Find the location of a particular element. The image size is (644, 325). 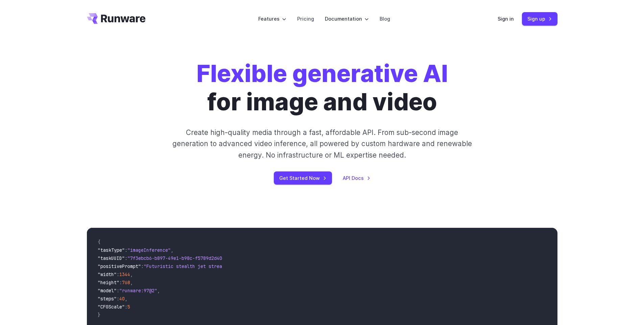

a: Blog is located at coordinates (384, 18).